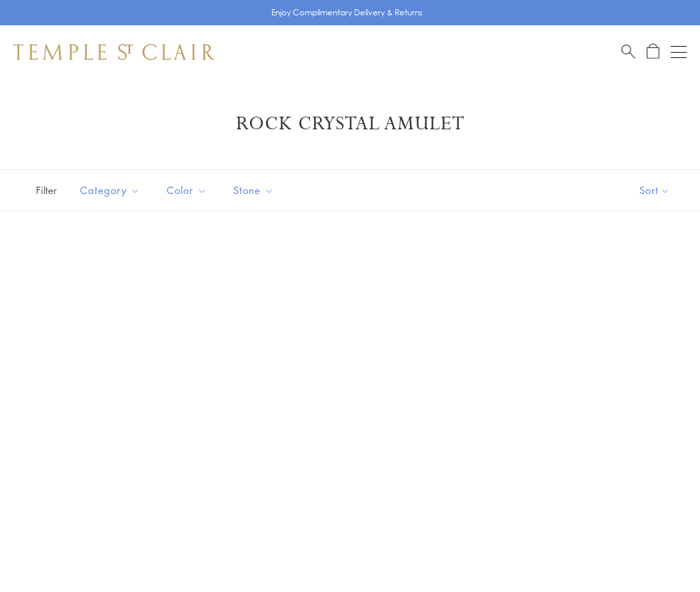  I want to click on span: Color, so click(188, 190).